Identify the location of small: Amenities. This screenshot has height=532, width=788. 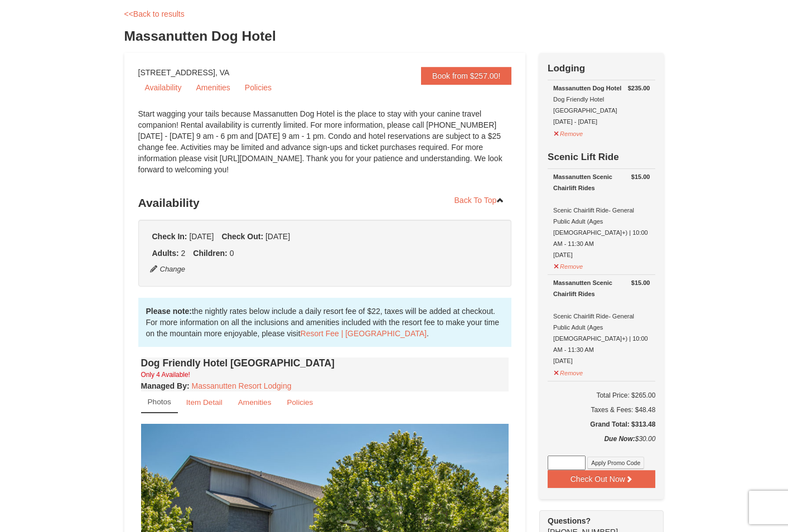
(255, 402).